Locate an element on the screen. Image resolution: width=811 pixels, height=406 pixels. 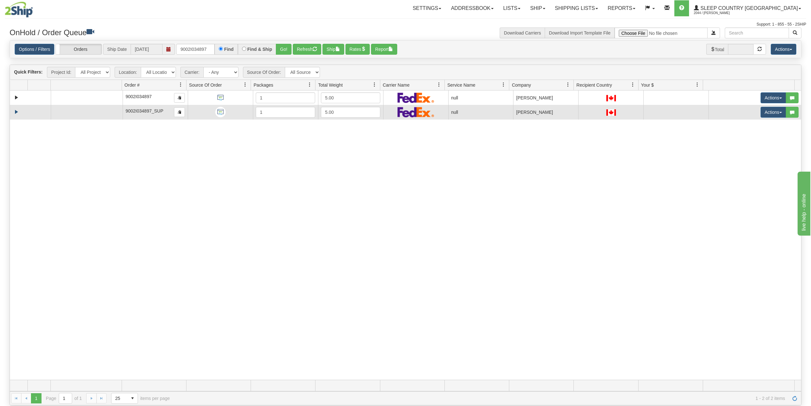
h3: OnHold / Order Queue is located at coordinates (205, 32).